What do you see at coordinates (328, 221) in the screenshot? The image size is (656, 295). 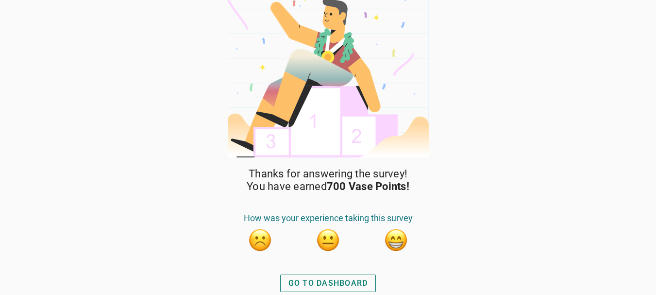 I see `div: How was your experience taking this survey` at bounding box center [328, 221].